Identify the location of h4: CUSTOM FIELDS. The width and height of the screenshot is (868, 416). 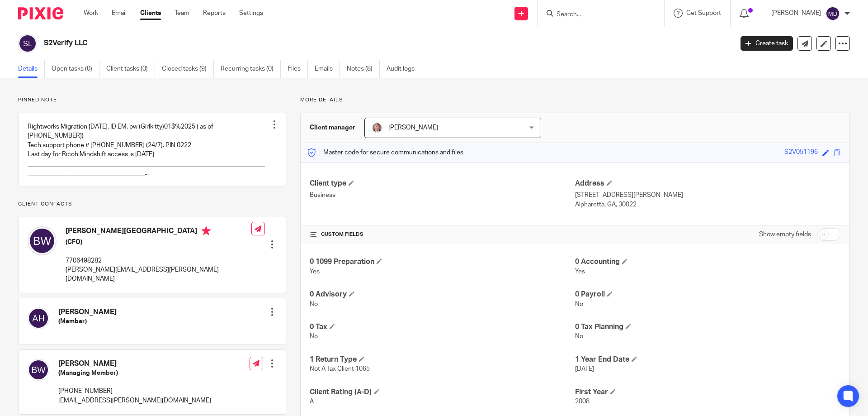
(442, 235).